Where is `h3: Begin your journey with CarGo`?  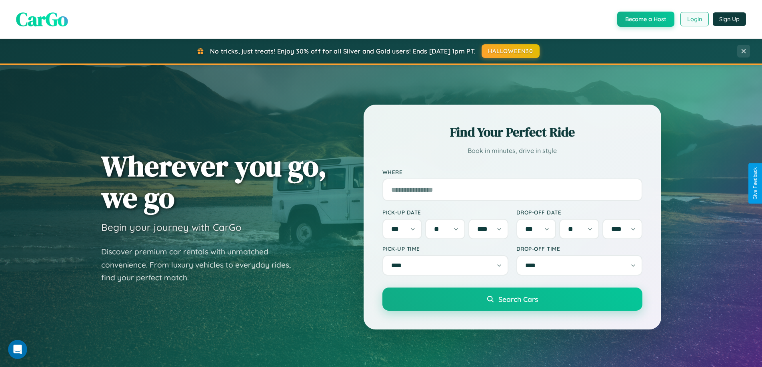 h3: Begin your journey with CarGo is located at coordinates (171, 227).